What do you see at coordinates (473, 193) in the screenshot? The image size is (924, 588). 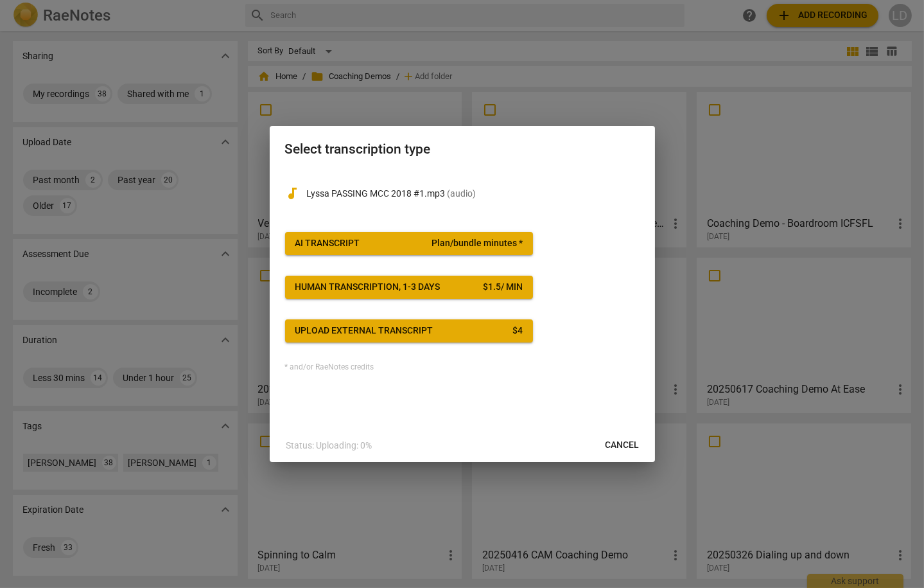 I see `p: Lyssa PASSING MCC 2018 #1.mp3(audio)` at bounding box center [473, 193].